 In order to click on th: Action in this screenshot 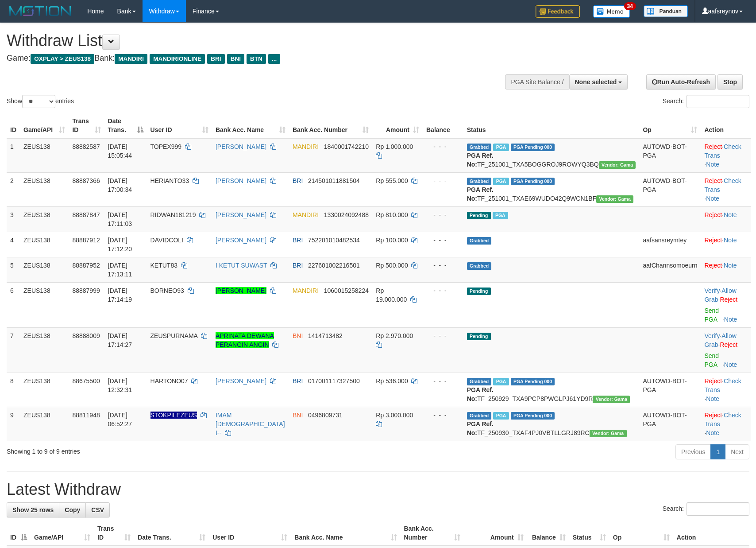, I will do `click(711, 533)`.